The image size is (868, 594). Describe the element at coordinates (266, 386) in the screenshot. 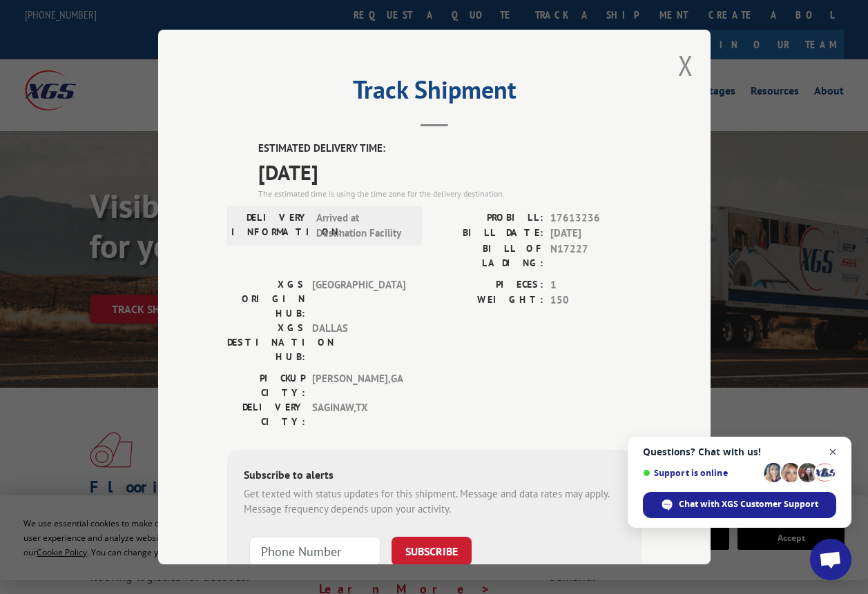

I see `label: PICKUP CITY:` at that location.